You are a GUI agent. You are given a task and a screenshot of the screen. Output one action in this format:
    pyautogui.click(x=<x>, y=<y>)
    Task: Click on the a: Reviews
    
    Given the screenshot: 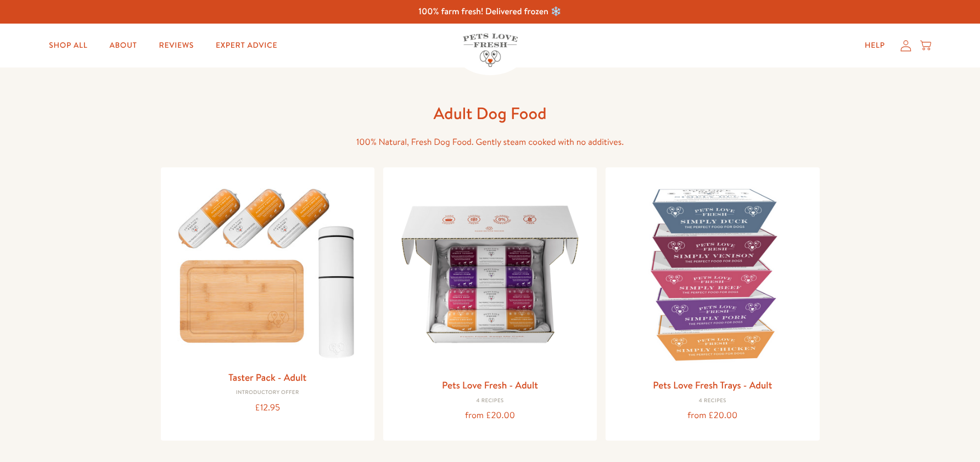 What is the action you would take?
    pyautogui.click(x=176, y=45)
    